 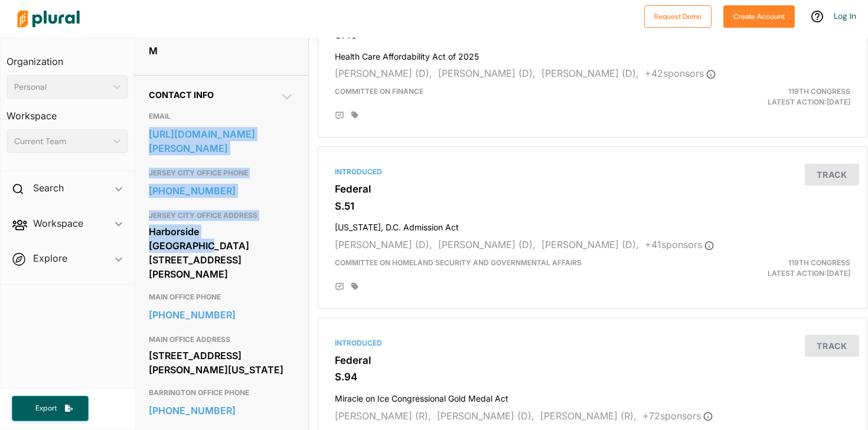 I want to click on h2: Search, so click(x=48, y=188).